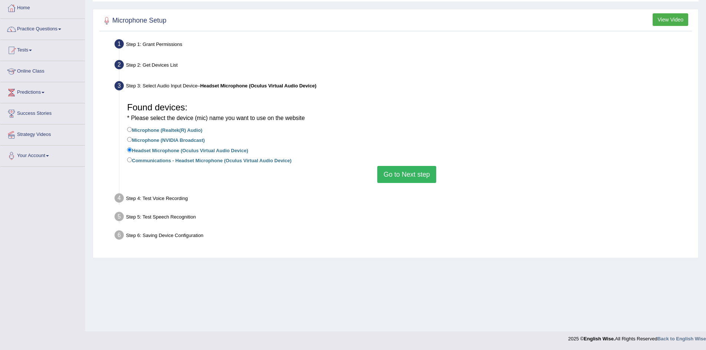 The width and height of the screenshot is (706, 350). I want to click on label: Microphone (NVIDIA Broadcast), so click(166, 140).